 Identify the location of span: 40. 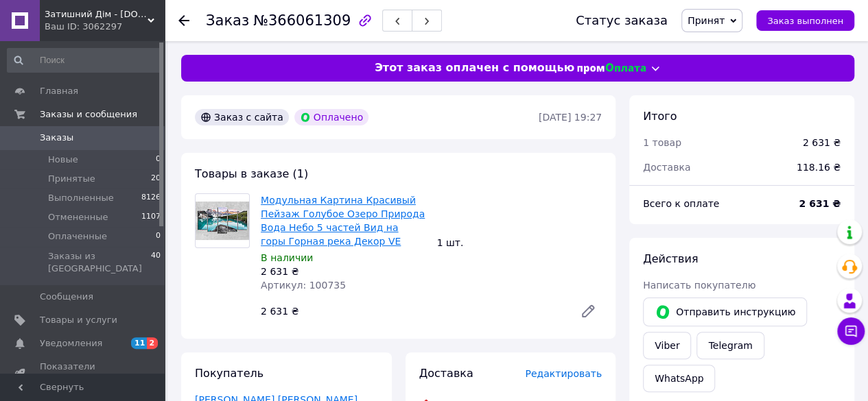
(156, 263).